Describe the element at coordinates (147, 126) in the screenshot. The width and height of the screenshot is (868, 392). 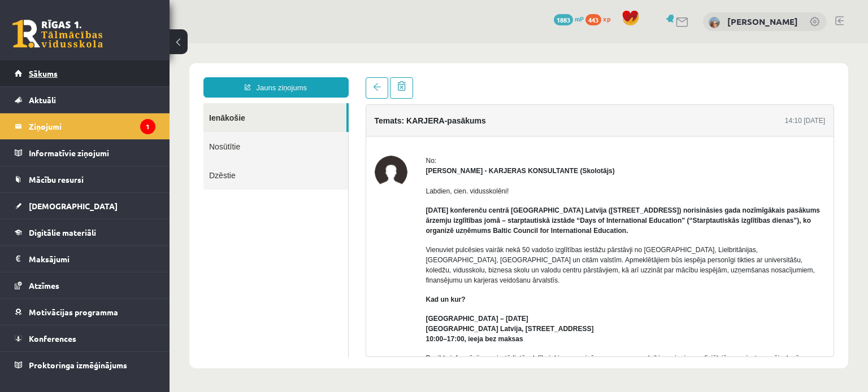
I see `i: 1` at that location.